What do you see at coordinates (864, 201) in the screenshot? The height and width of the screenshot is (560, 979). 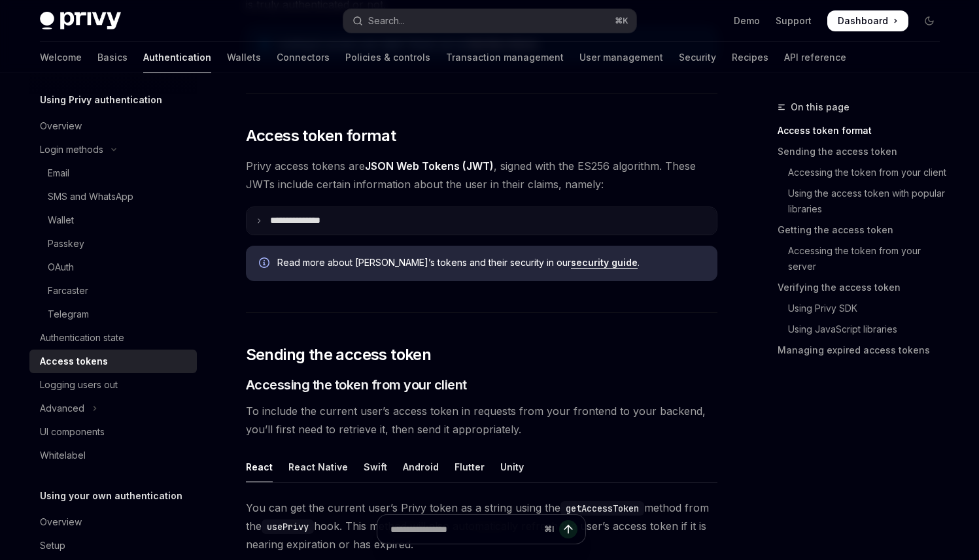 I see `a: Using the access token with popular libraries` at bounding box center [864, 201].